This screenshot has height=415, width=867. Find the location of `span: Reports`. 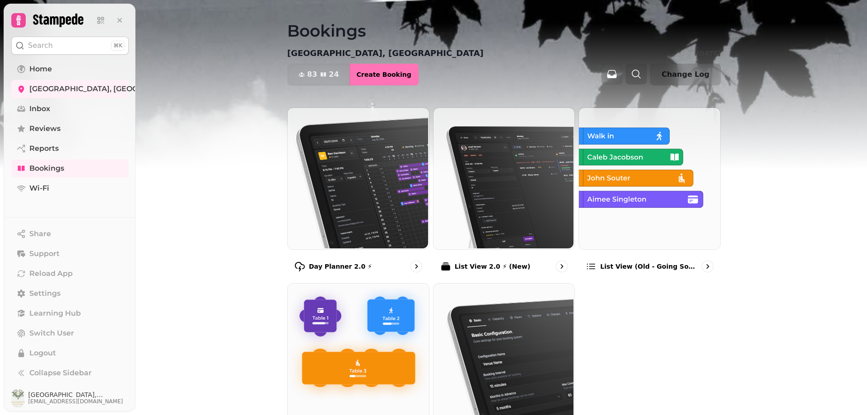

span: Reports is located at coordinates (44, 149).